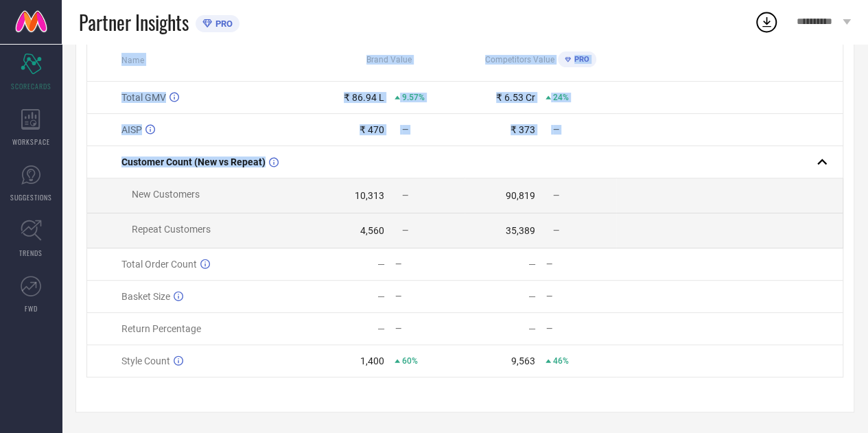 Image resolution: width=868 pixels, height=433 pixels. What do you see at coordinates (132, 130) in the screenshot?
I see `span: AISP` at bounding box center [132, 130].